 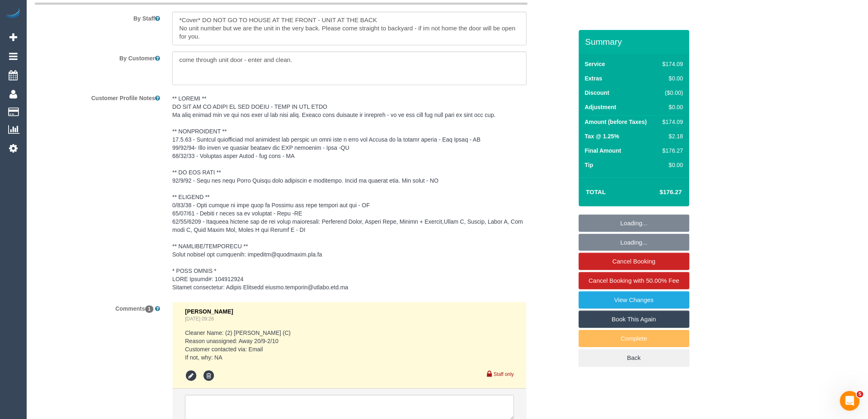 What do you see at coordinates (97, 56) in the screenshot?
I see `label: By Customer` at bounding box center [97, 56].